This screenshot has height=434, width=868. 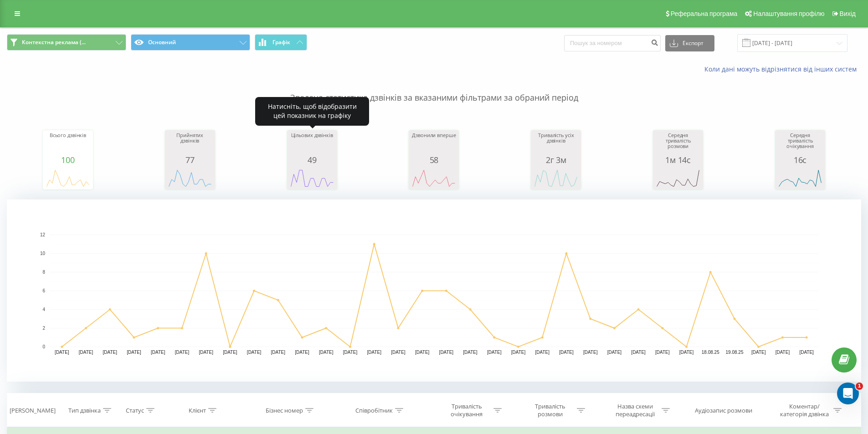 What do you see at coordinates (848, 14) in the screenshot?
I see `span: Вихід` at bounding box center [848, 14].